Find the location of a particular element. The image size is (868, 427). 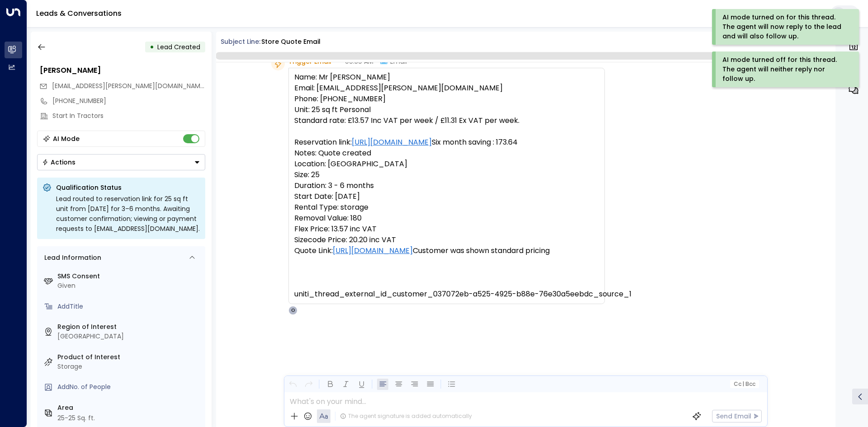

div: Given is located at coordinates (130, 285).